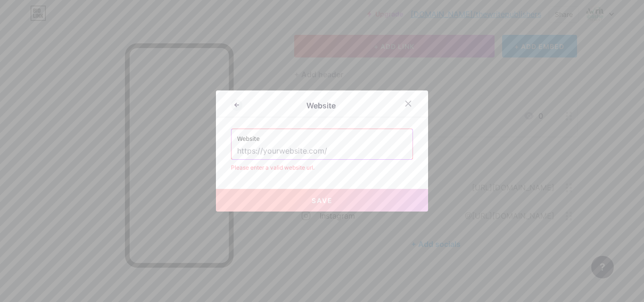 Image resolution: width=644 pixels, height=302 pixels. What do you see at coordinates (322, 136) in the screenshot?
I see `label: Website` at bounding box center [322, 136].